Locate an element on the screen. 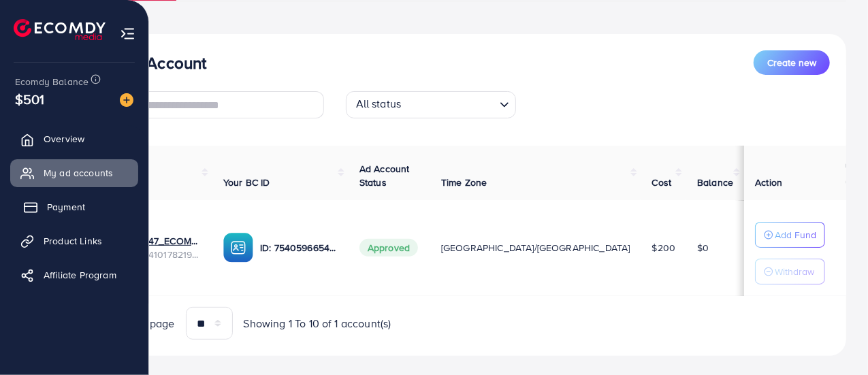  div: <span class='underline'>1032147_ECOM_PK_1755780079972</span></br>7541017821900341256 is located at coordinates (163, 248).